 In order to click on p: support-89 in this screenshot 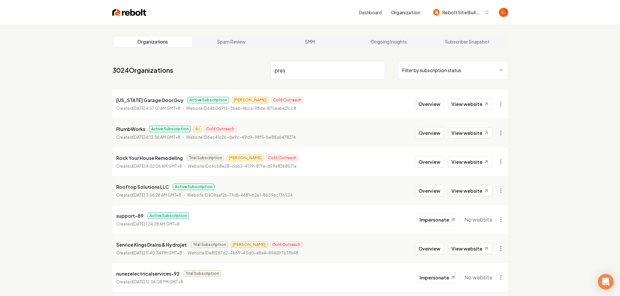, I will do `click(130, 216)`.